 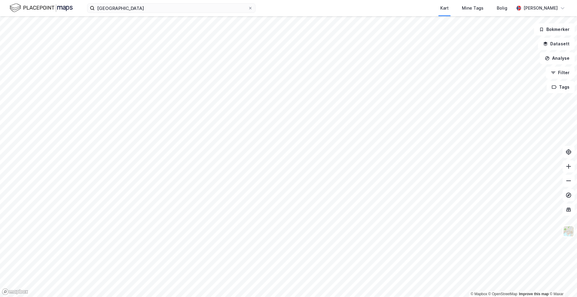 I want to click on div: Bolig, so click(x=502, y=8).